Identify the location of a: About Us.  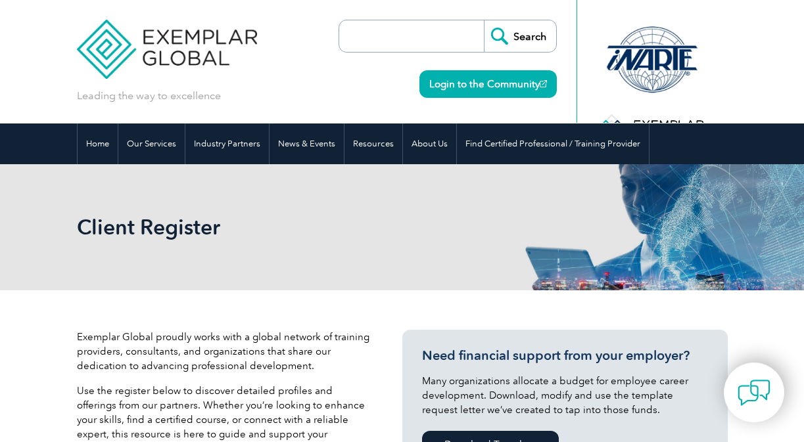
(429, 144).